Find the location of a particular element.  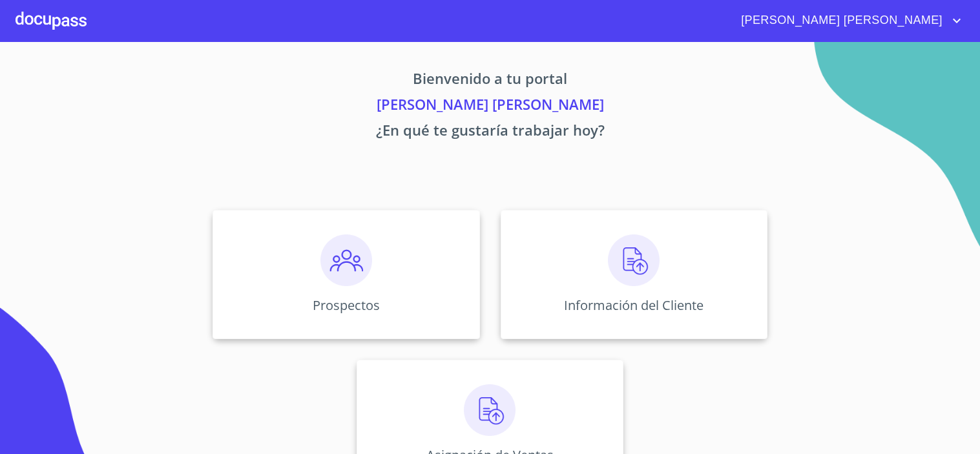

button: account of current user is located at coordinates (847, 20).